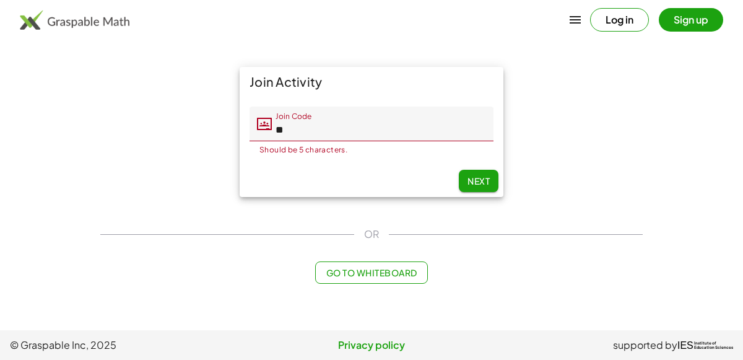 This screenshot has height=360, width=743. What do you see at coordinates (372, 234) in the screenshot?
I see `span: OR` at bounding box center [372, 234].